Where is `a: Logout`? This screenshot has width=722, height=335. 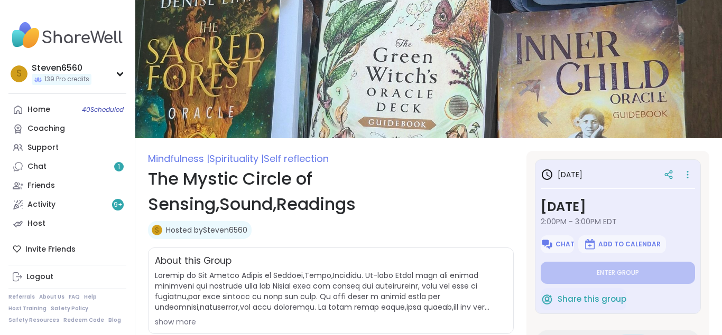
a: Logout is located at coordinates (67, 277).